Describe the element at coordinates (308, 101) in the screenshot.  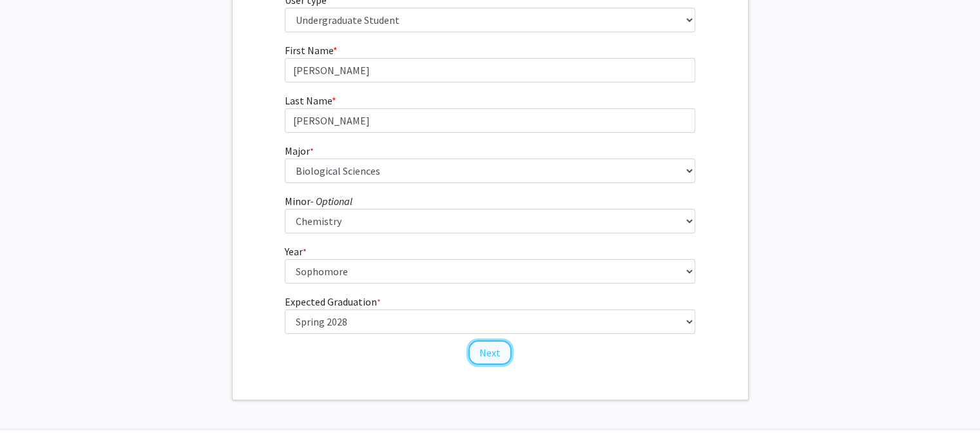
I see `span: Last Name` at that location.